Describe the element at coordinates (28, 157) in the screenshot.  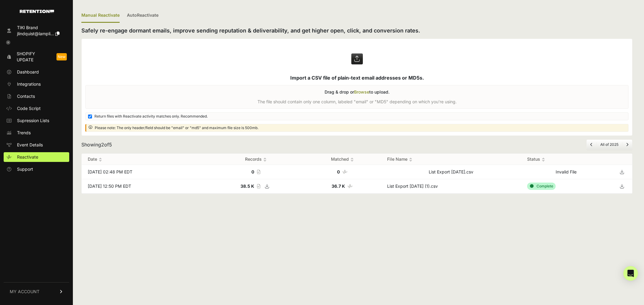
I see `span: Reactivate` at that location.